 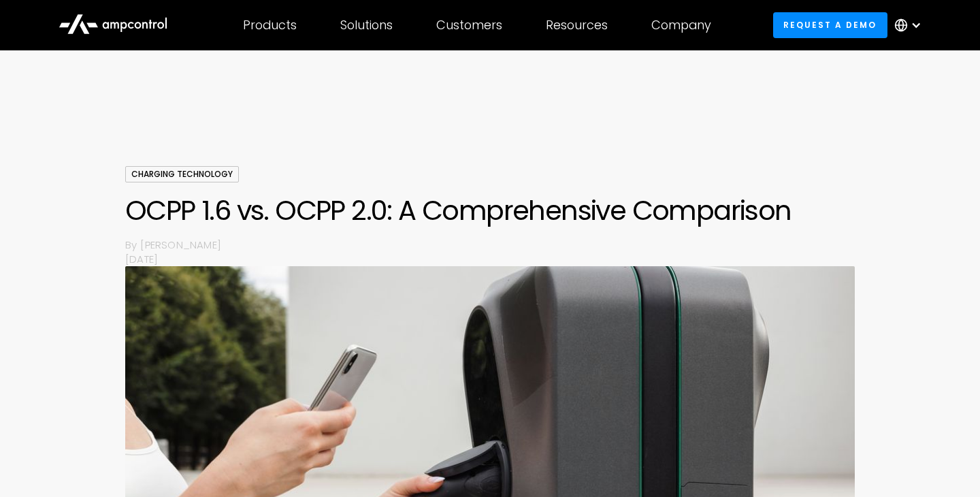 What do you see at coordinates (133, 244) in the screenshot?
I see `p: By` at bounding box center [133, 244].